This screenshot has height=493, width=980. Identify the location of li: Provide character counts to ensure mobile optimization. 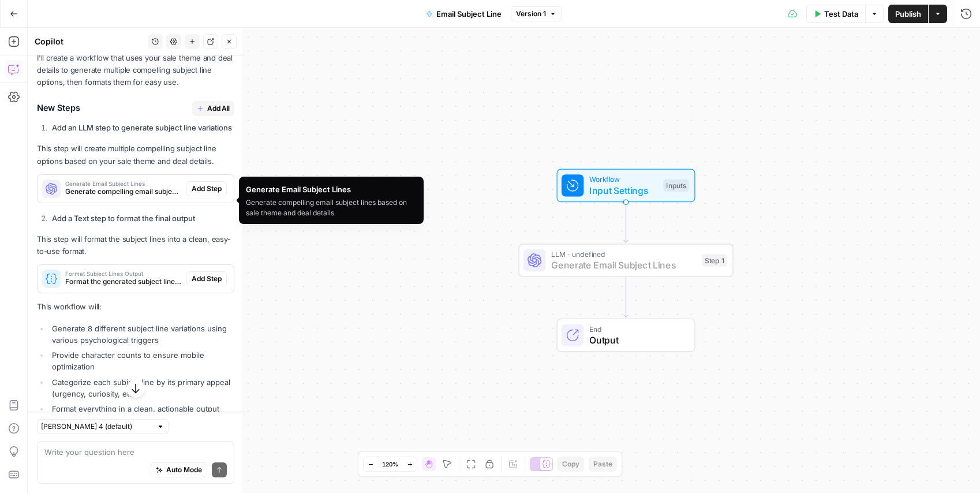
(142, 360).